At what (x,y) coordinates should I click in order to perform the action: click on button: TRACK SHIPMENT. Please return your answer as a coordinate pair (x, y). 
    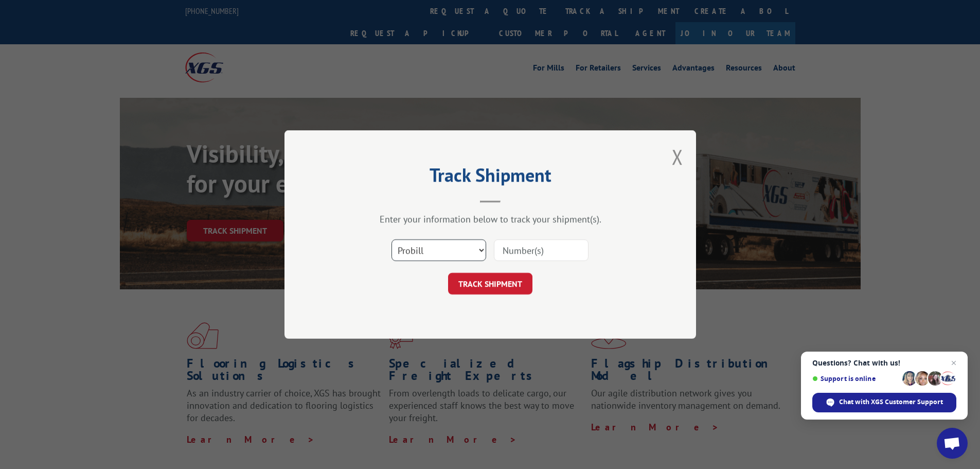
    Looking at the image, I should click on (490, 284).